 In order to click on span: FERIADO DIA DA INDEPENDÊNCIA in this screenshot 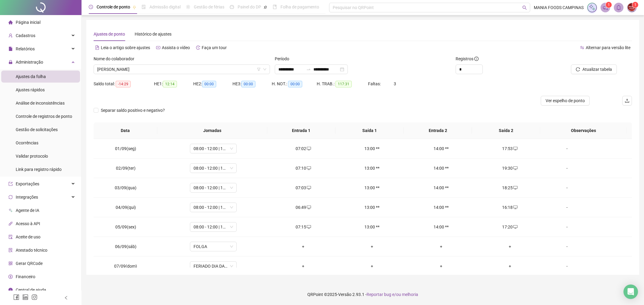, I will do `click(213, 266)`.